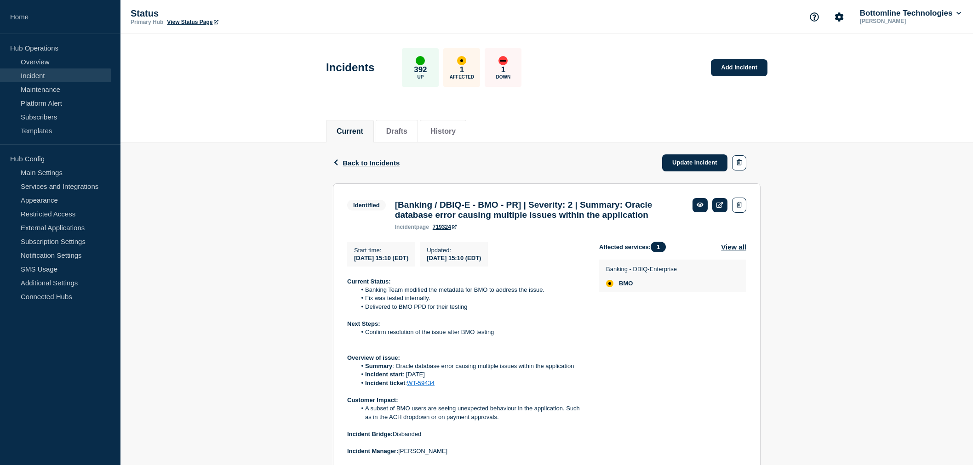 Image resolution: width=973 pixels, height=465 pixels. Describe the element at coordinates (373, 358) in the screenshot. I see `strong: Overview of issue:` at that location.